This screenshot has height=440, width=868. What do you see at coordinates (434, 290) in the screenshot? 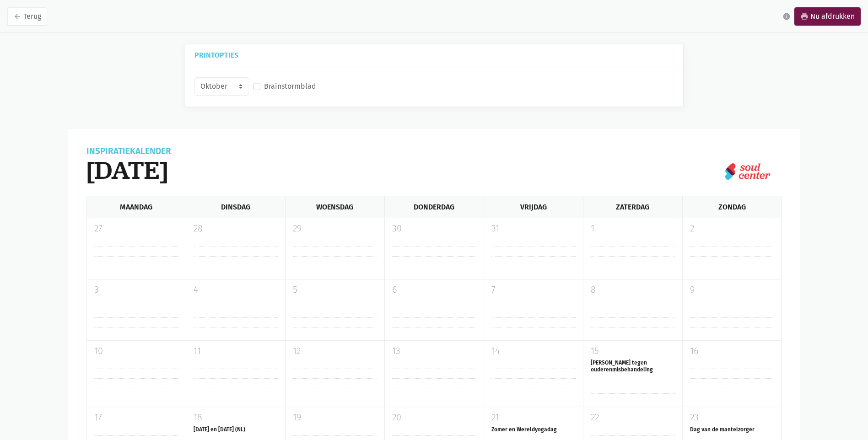
I see `p: 6` at bounding box center [434, 290].